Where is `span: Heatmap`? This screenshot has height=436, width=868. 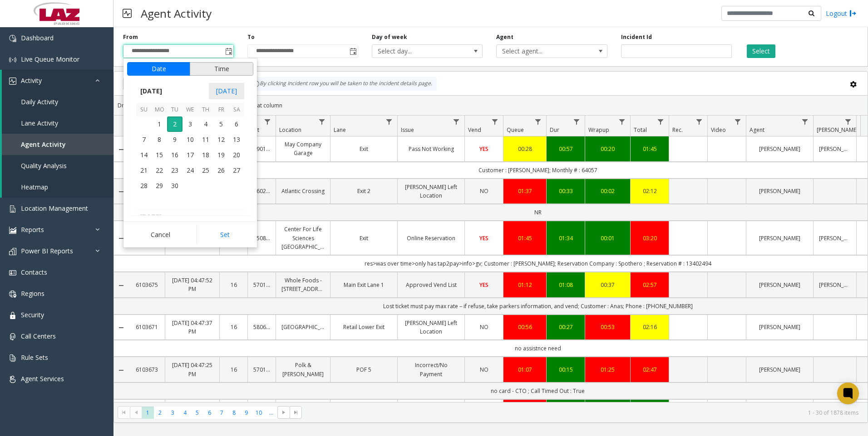
span: Heatmap is located at coordinates (35, 187).